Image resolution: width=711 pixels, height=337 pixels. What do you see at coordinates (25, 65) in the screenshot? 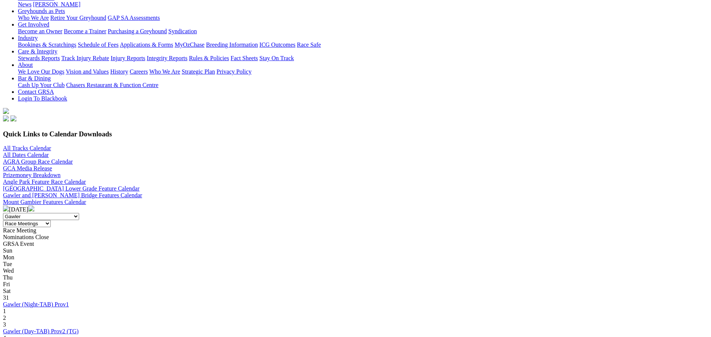
I see `a: About` at bounding box center [25, 65].